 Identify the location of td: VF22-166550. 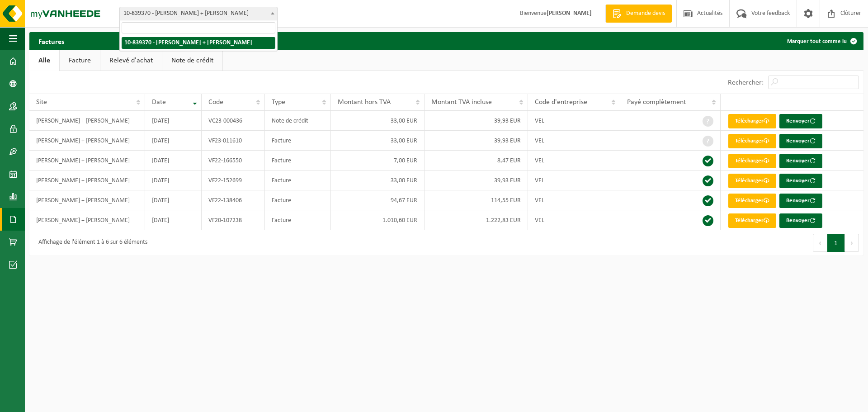
(233, 161).